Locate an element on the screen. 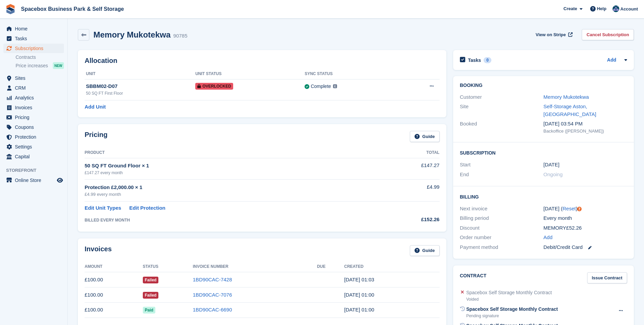  a: Guide is located at coordinates (425, 251).